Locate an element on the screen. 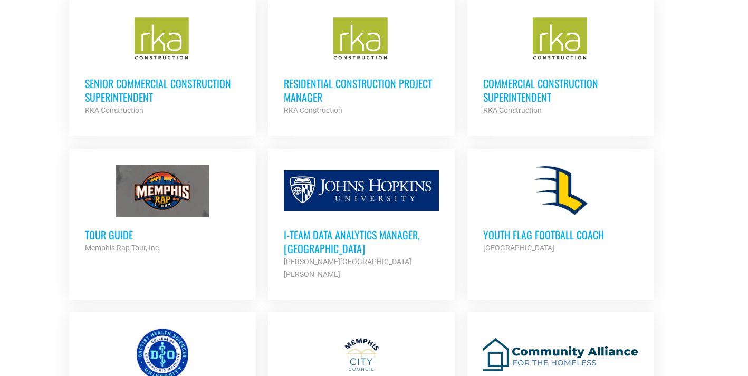  h3: Tour Guide is located at coordinates (162, 235).